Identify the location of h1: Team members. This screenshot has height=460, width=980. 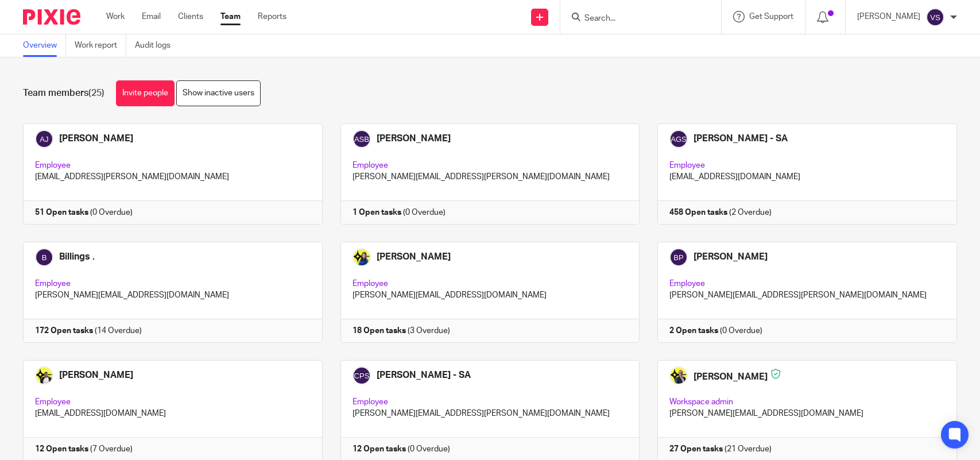
(64, 93).